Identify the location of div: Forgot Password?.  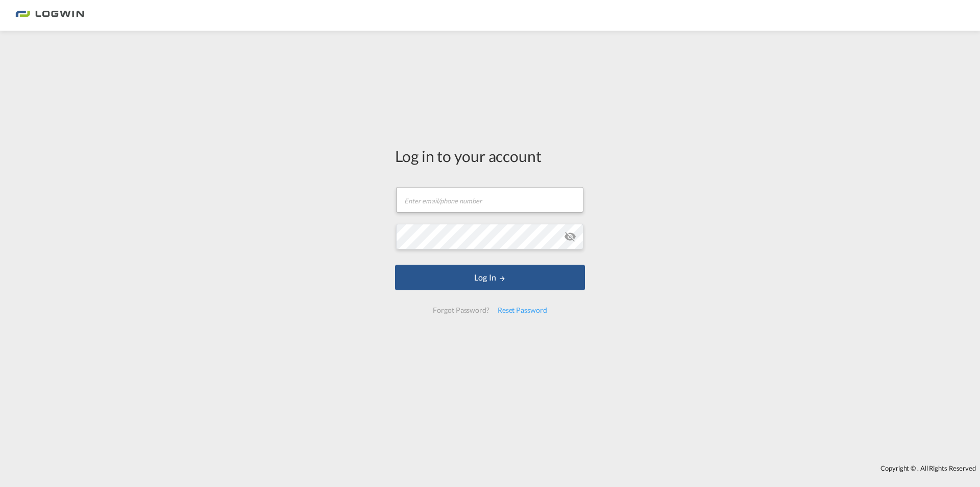
(461, 310).